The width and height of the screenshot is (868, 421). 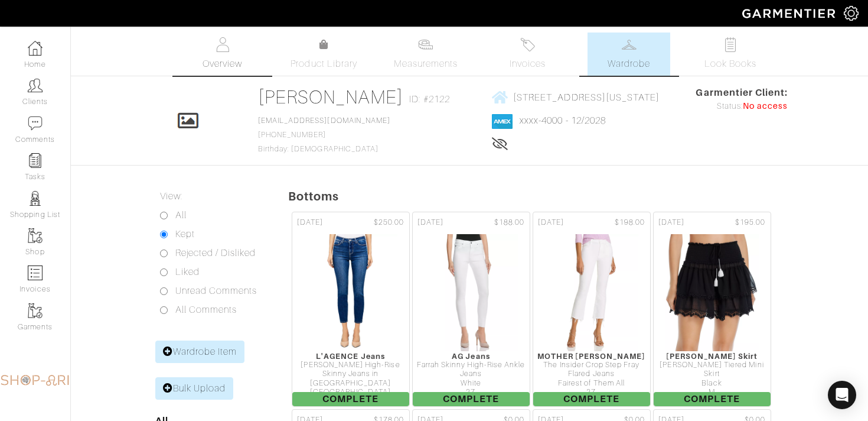 What do you see at coordinates (765, 106) in the screenshot?
I see `span: No access` at bounding box center [765, 106].